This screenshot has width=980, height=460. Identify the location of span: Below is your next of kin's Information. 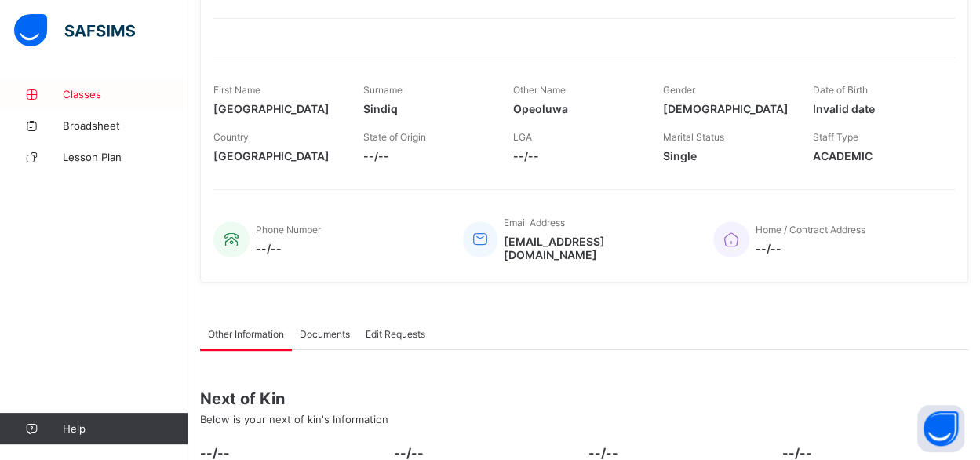
(294, 419).